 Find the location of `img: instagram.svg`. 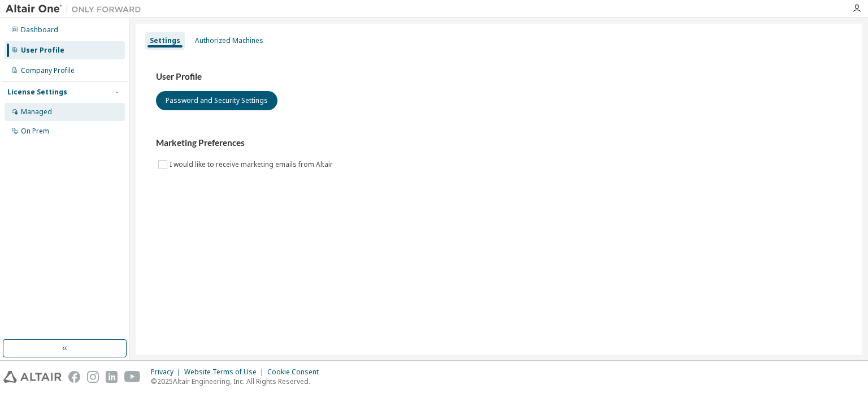

img: instagram.svg is located at coordinates (93, 377).